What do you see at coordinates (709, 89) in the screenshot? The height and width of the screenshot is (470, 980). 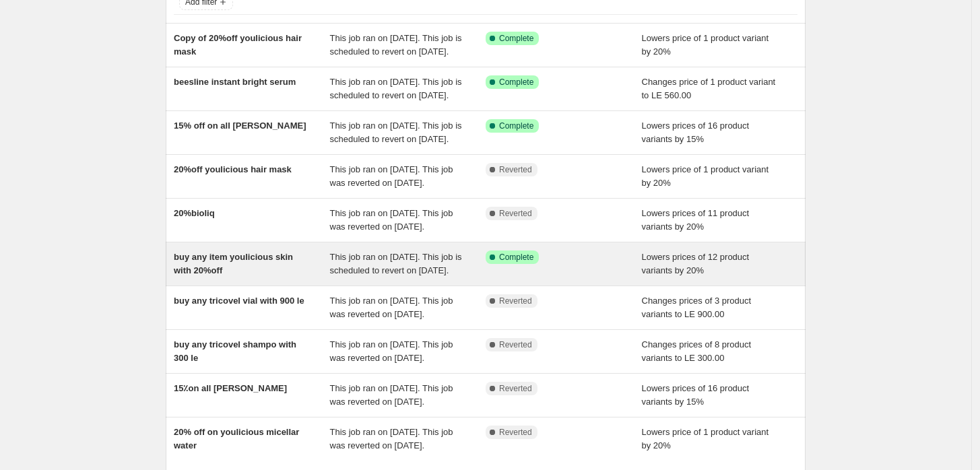 I see `span: Changes price of 1 product variant to LE 560.00` at bounding box center [709, 89].